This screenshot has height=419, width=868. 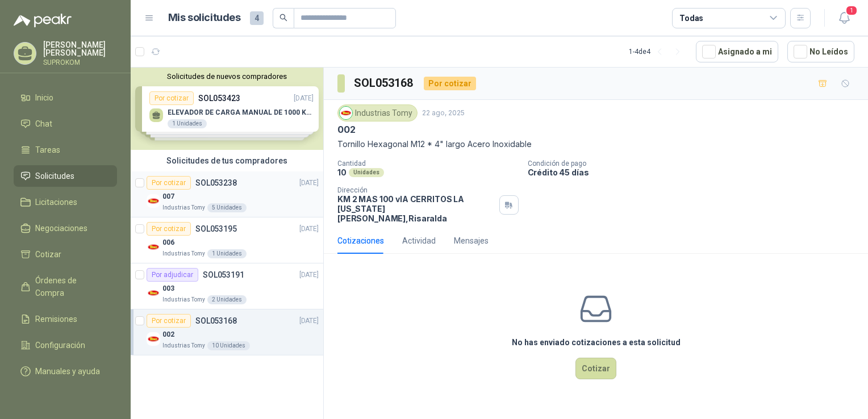 I want to click on span: Solicitudes, so click(x=55, y=176).